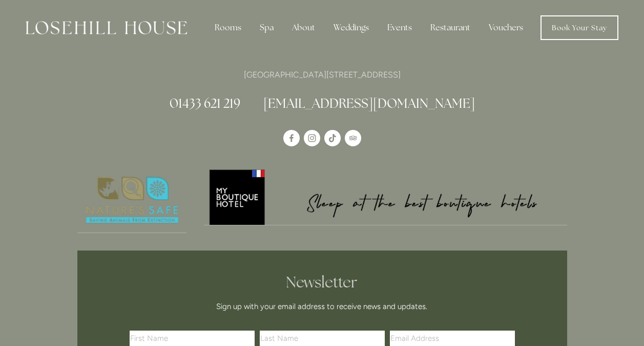 This screenshot has width=644, height=346. What do you see at coordinates (351, 28) in the screenshot?
I see `div: Weddings` at bounding box center [351, 28].